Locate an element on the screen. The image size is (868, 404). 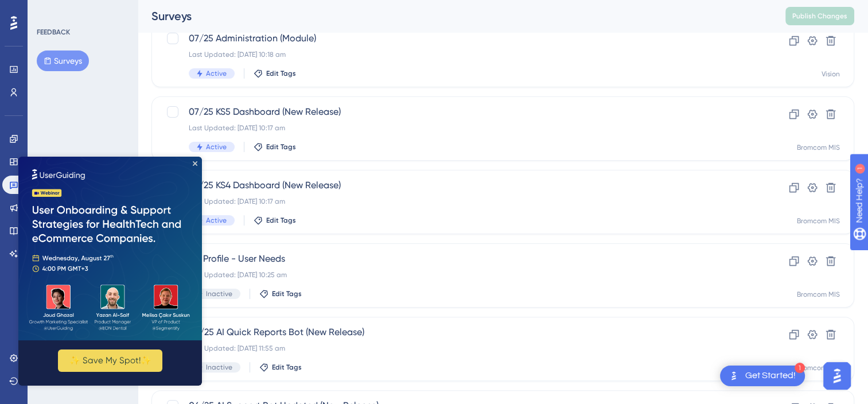
button: Surveys is located at coordinates (63, 61).